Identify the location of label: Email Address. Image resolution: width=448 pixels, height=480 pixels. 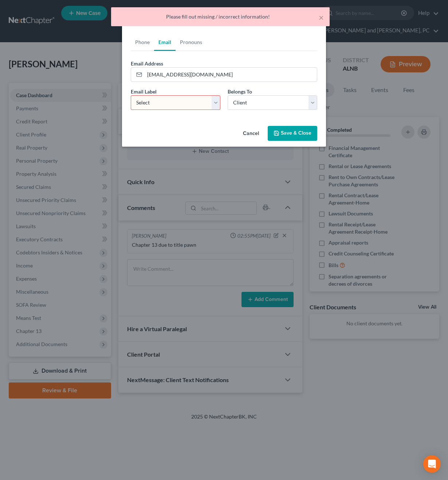
(147, 64).